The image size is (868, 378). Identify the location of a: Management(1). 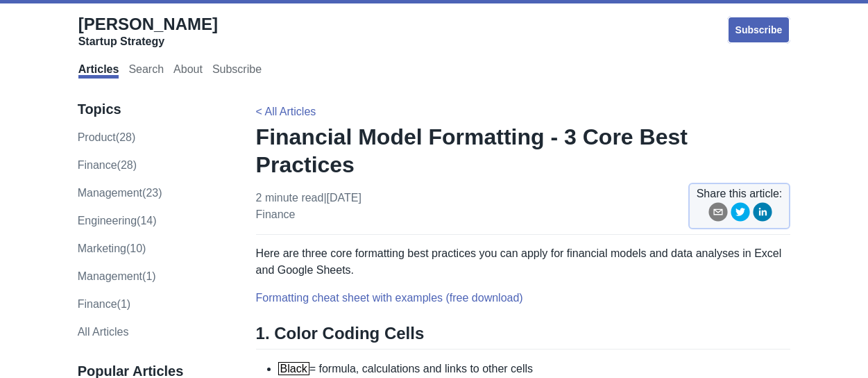
(117, 276).